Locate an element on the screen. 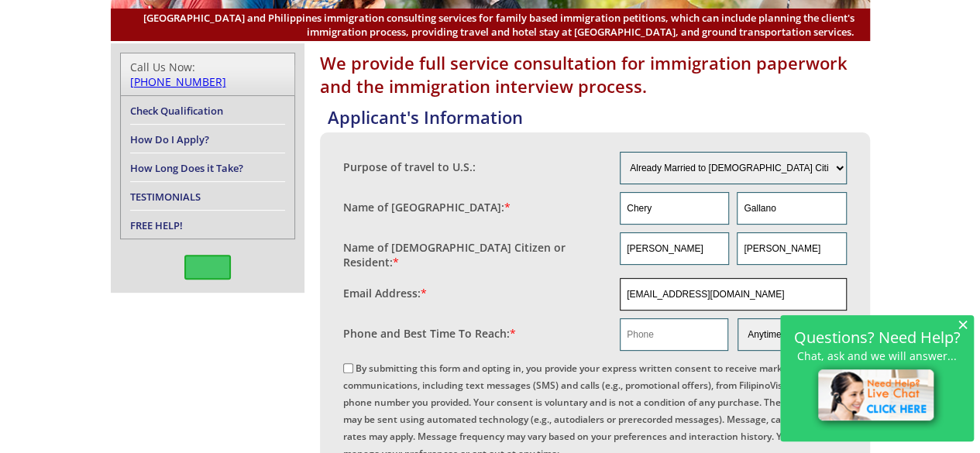 This screenshot has height=453, width=980. a: How Long Does it Take? is located at coordinates (186, 168).